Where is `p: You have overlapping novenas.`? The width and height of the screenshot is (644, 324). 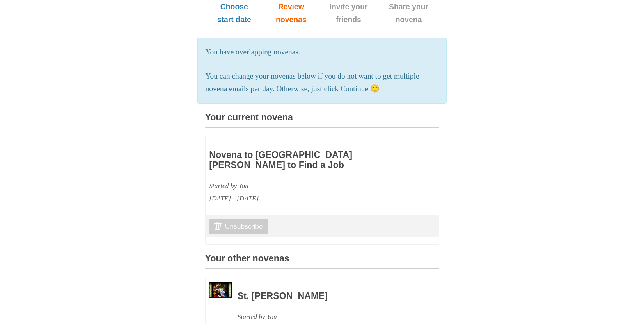
p: You have overlapping novenas. is located at coordinates (322, 52).